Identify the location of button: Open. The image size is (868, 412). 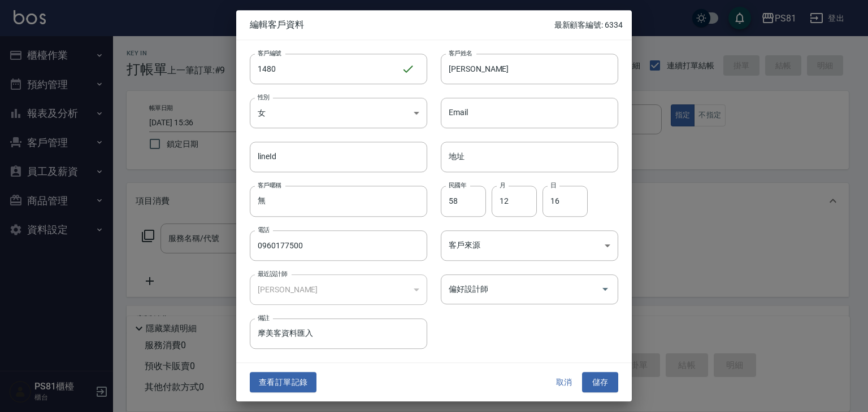
(605, 290).